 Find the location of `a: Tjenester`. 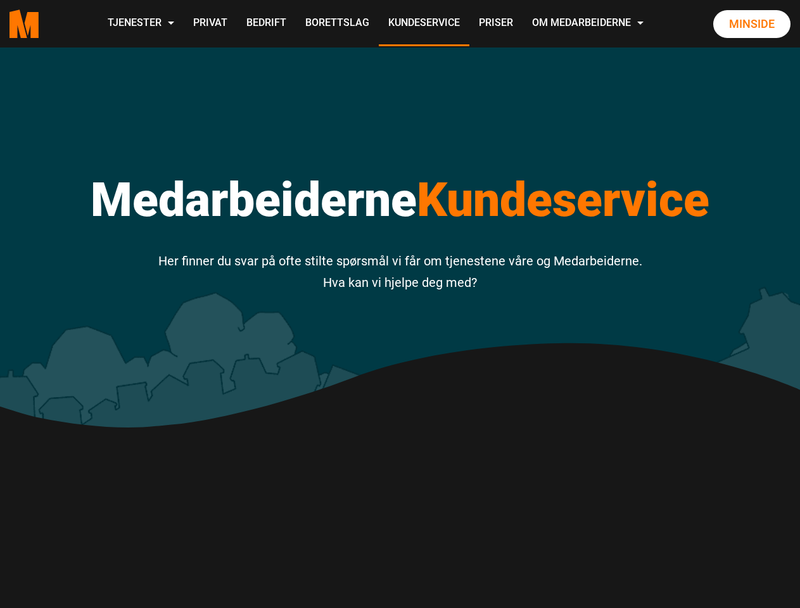

a: Tjenester is located at coordinates (141, 23).